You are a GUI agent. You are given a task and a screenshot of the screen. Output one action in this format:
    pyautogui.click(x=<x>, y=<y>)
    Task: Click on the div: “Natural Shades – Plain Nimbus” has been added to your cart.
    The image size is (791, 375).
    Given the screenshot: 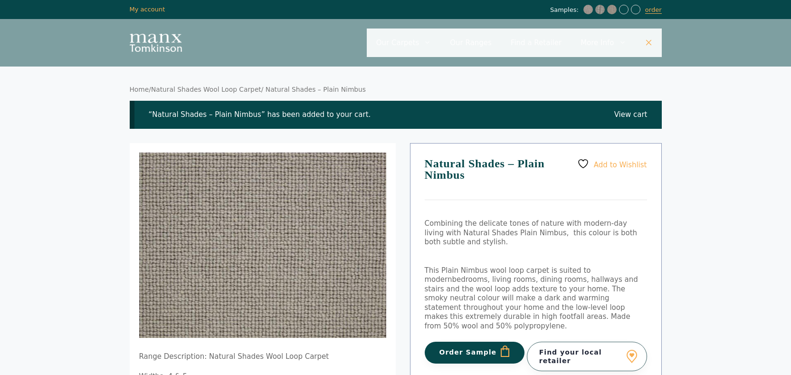 What is the action you would take?
    pyautogui.click(x=396, y=115)
    